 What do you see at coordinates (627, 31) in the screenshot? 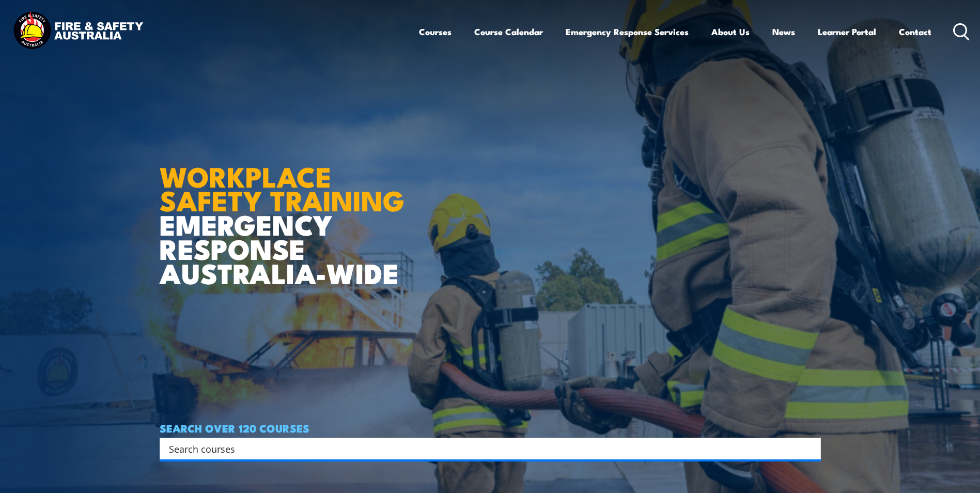
I see `a: Emergency Response Services` at bounding box center [627, 31].